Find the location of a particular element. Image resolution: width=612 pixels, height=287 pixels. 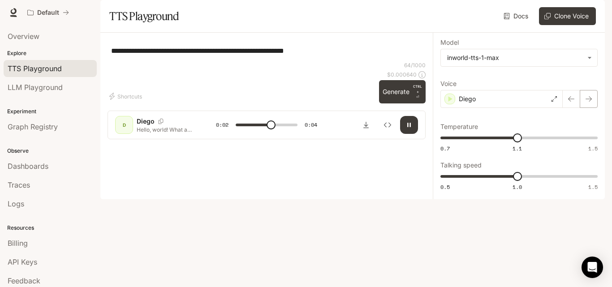

span: 1.1 is located at coordinates (517, 148).